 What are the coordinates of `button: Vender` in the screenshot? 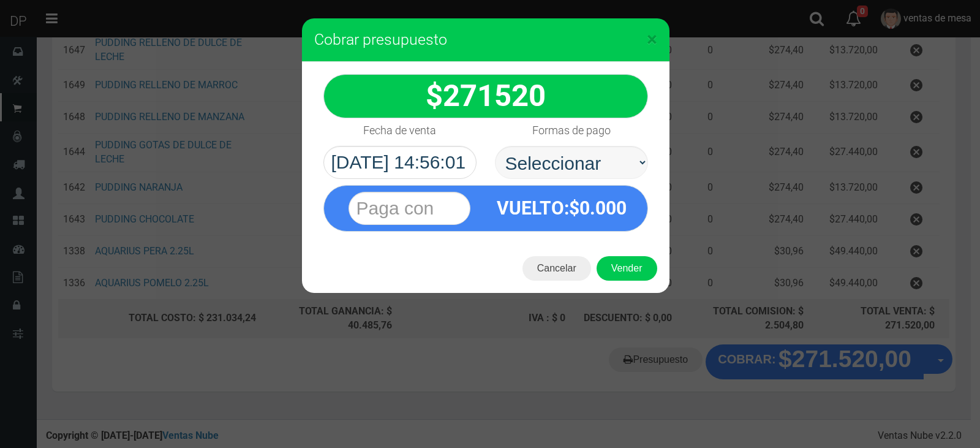 It's located at (627, 269).